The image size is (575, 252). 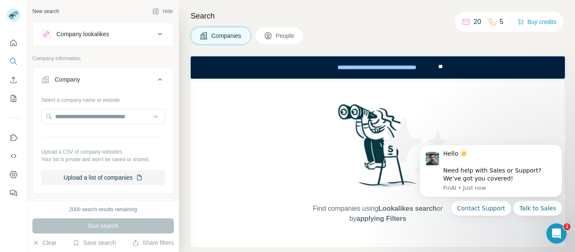 I want to click on div: Select a company name or website, so click(x=103, y=98).